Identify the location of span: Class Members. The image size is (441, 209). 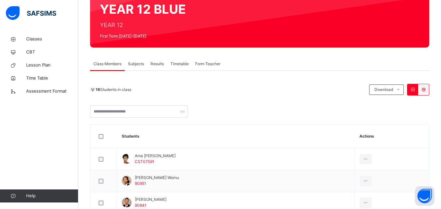
(107, 64).